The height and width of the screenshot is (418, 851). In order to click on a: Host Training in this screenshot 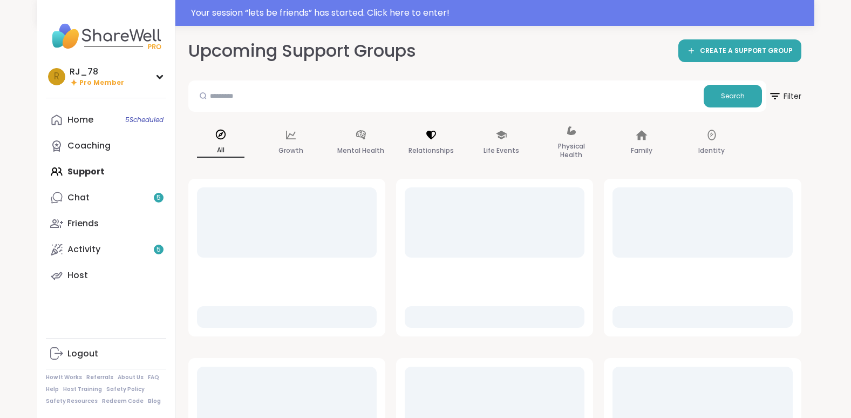, I will do `click(83, 389)`.